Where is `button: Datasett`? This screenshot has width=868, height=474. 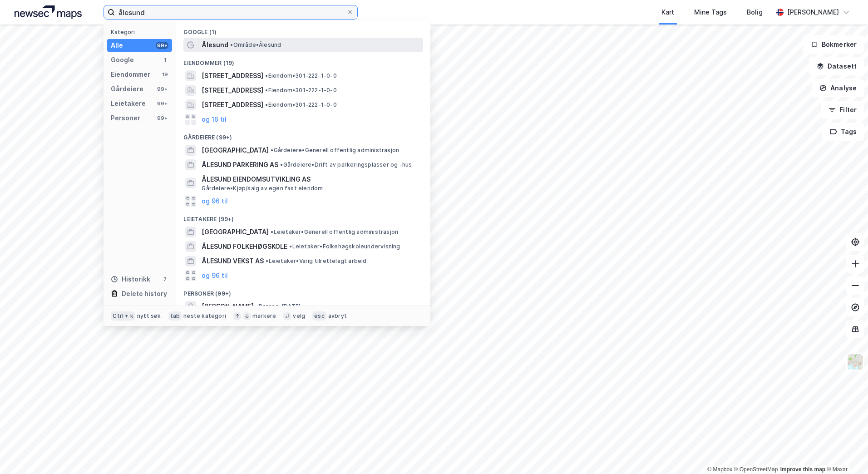
button: Datasett is located at coordinates (837, 66).